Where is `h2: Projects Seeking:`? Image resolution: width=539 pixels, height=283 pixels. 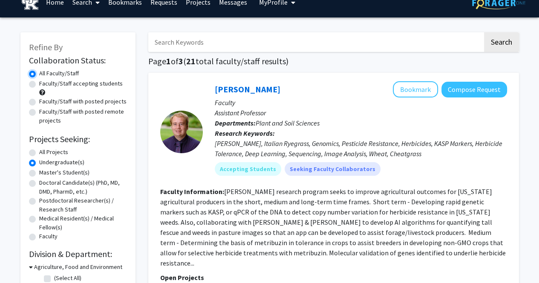
h2: Projects Seeking: is located at coordinates (78, 139).